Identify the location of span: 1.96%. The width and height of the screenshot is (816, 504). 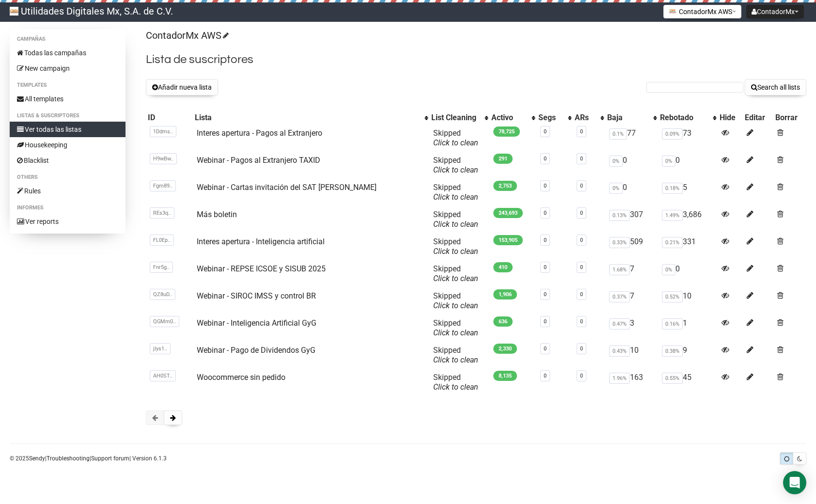
(619, 378).